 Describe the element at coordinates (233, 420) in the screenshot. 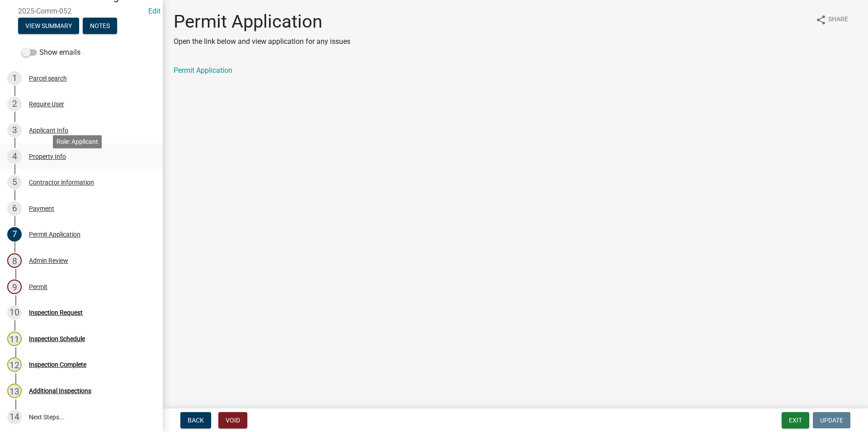

I see `button: Void` at that location.